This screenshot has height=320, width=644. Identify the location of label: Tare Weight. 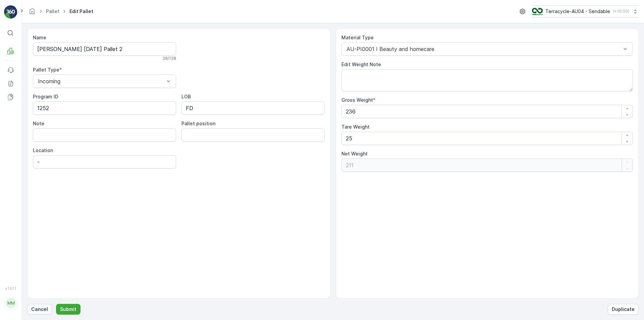
(355, 126).